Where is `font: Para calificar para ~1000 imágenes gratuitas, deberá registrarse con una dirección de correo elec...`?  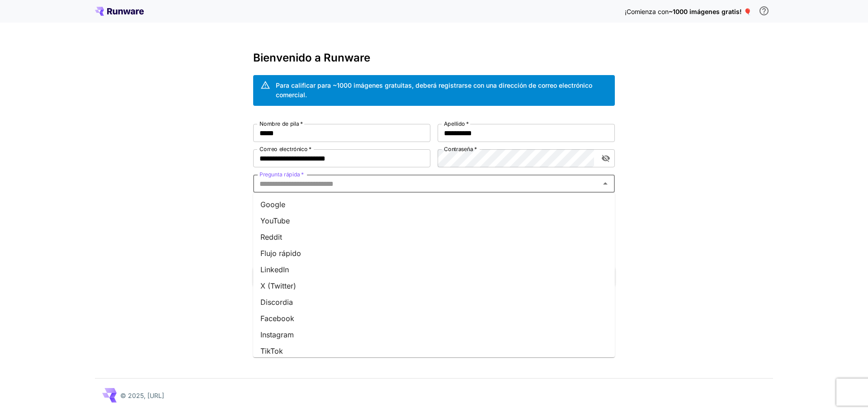
font: Para calificar para ~1000 imágenes gratuitas, deberá registrarse con una dirección de correo elec... is located at coordinates (434, 90).